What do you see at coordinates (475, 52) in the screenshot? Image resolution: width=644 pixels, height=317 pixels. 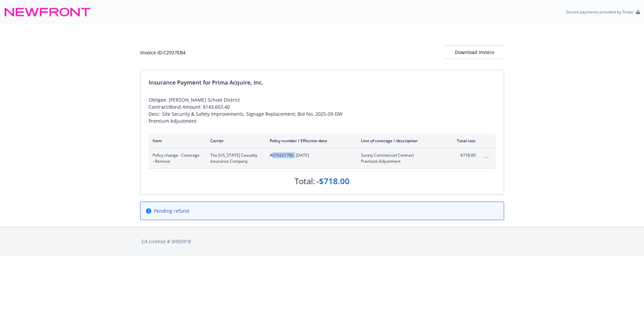 I see `div: Download Invoice` at bounding box center [475, 52].